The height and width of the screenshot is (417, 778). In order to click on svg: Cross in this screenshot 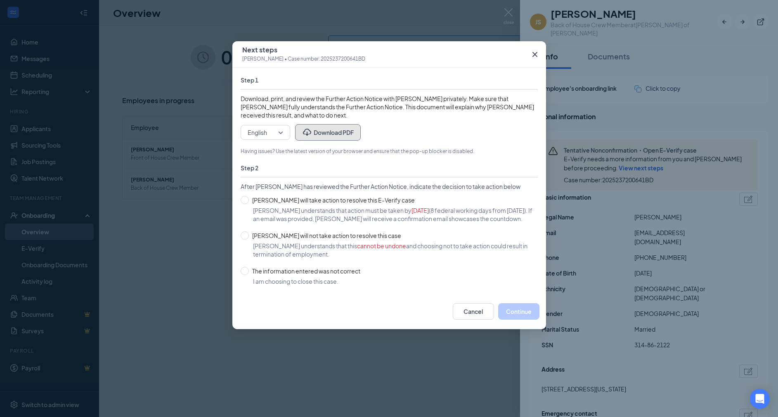, I will do `click(535, 54)`.